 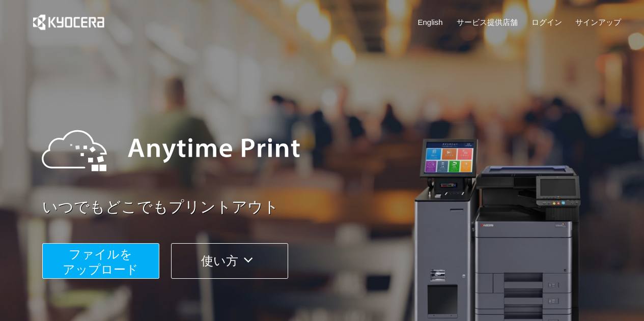 What do you see at coordinates (101, 261) in the screenshot?
I see `button: ファイルを​​アップロード` at bounding box center [101, 261].